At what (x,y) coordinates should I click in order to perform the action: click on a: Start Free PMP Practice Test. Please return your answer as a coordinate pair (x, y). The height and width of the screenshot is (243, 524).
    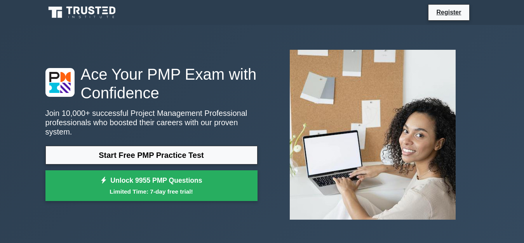
    Looking at the image, I should click on (152, 155).